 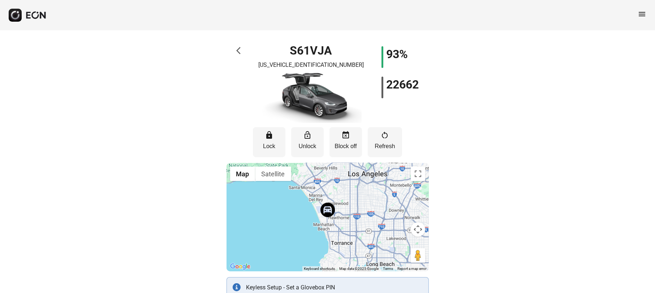 I want to click on p: Unlock, so click(x=307, y=146).